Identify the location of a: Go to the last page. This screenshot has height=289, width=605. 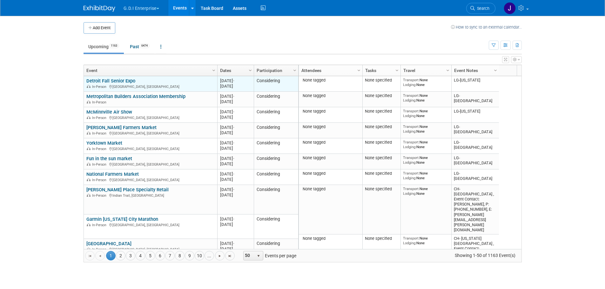
(230, 256).